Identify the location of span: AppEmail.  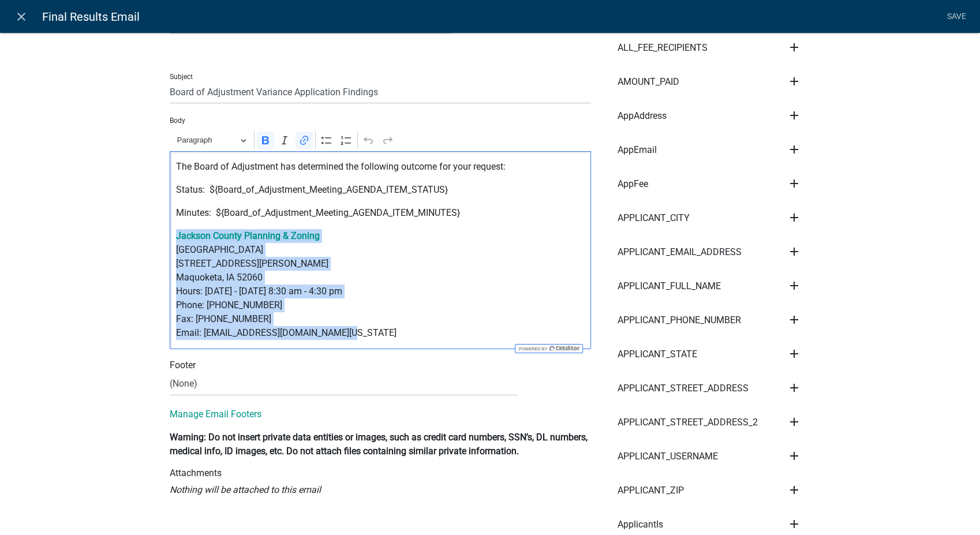
(638, 150).